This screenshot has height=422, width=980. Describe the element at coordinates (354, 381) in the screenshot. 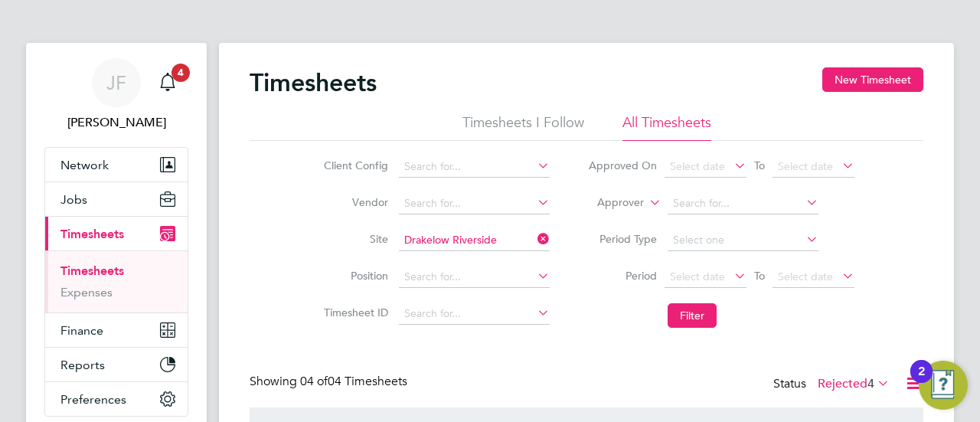

I see `span: 04 Timesheets` at that location.